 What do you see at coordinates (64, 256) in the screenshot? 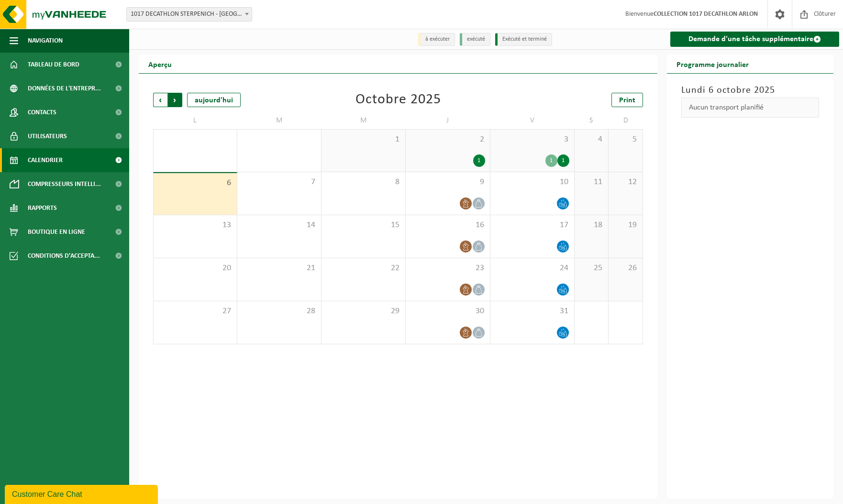
I see `span: Conditions d'accepta...` at bounding box center [64, 256].